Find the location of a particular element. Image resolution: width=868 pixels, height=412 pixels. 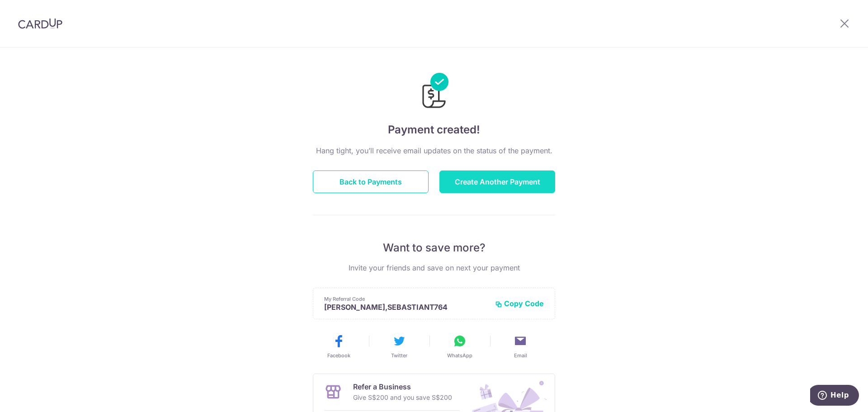

p: Give S$200 and you save S$200 is located at coordinates (403, 398).